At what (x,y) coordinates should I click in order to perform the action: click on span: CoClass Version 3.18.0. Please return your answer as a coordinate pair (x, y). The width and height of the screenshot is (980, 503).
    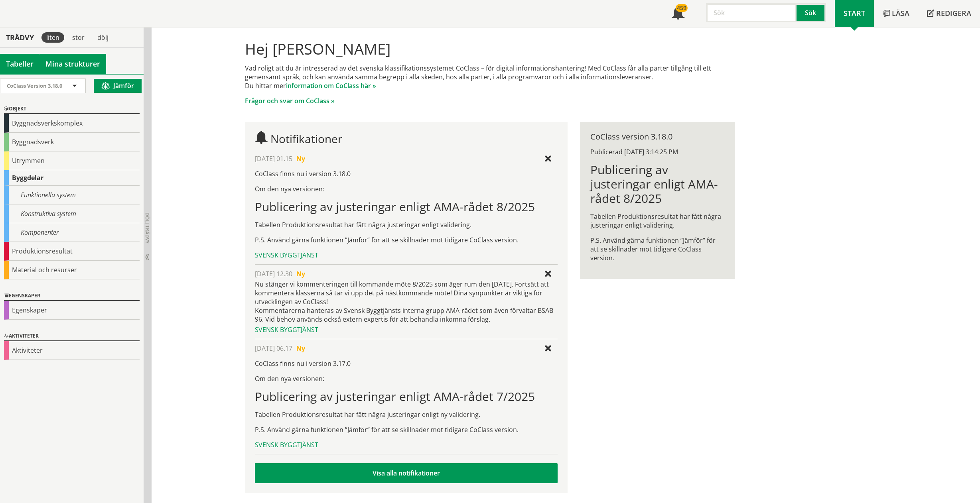
    Looking at the image, I should click on (34, 85).